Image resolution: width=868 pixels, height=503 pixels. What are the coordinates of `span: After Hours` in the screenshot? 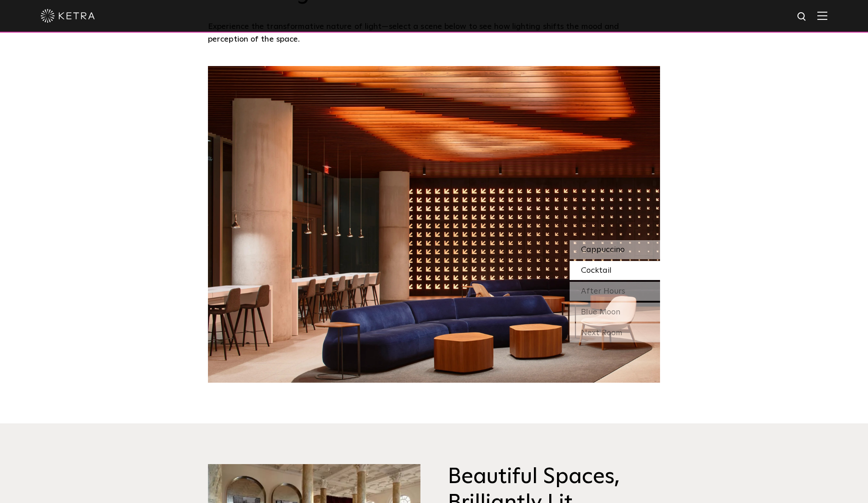 It's located at (603, 291).